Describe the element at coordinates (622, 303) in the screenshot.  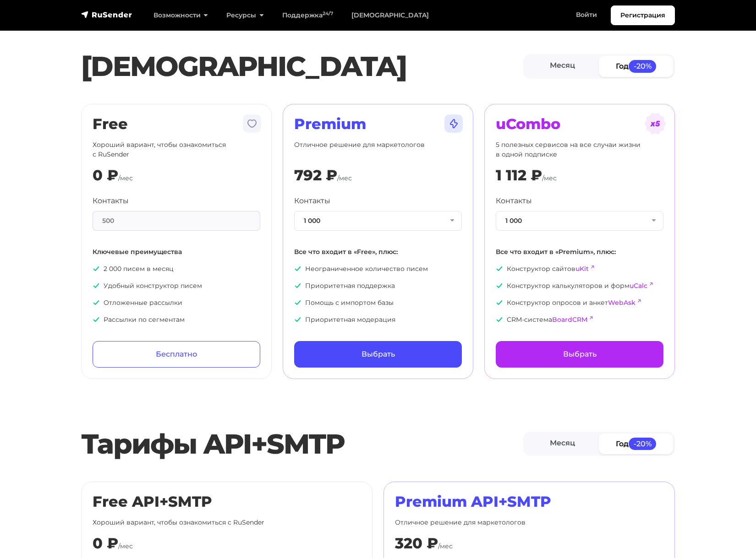
I see `a: WebAsk` at that location.